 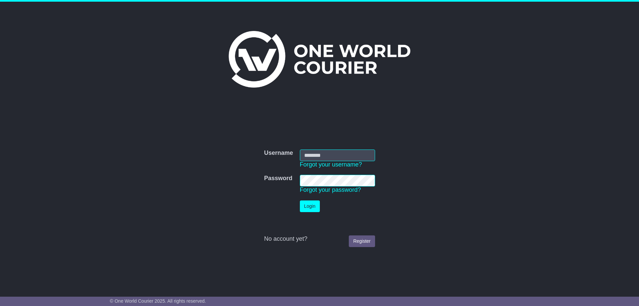 What do you see at coordinates (331, 190) in the screenshot?
I see `a: Forgot your password?` at bounding box center [331, 190].